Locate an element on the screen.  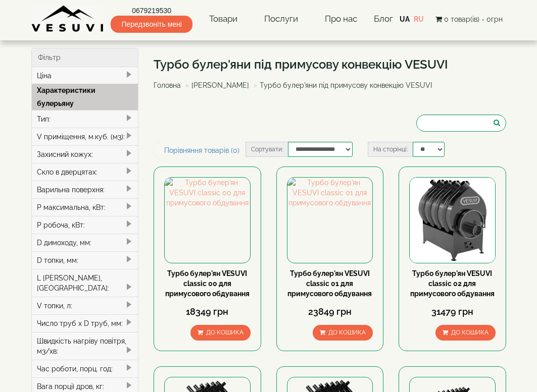
a: Блог is located at coordinates (383, 19).